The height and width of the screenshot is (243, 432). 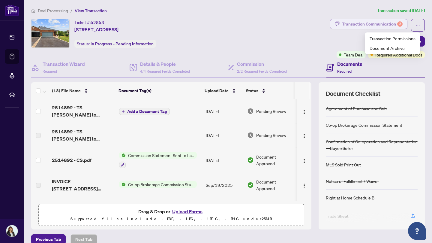 I want to click on button: Add a Document Tag, so click(x=144, y=111).